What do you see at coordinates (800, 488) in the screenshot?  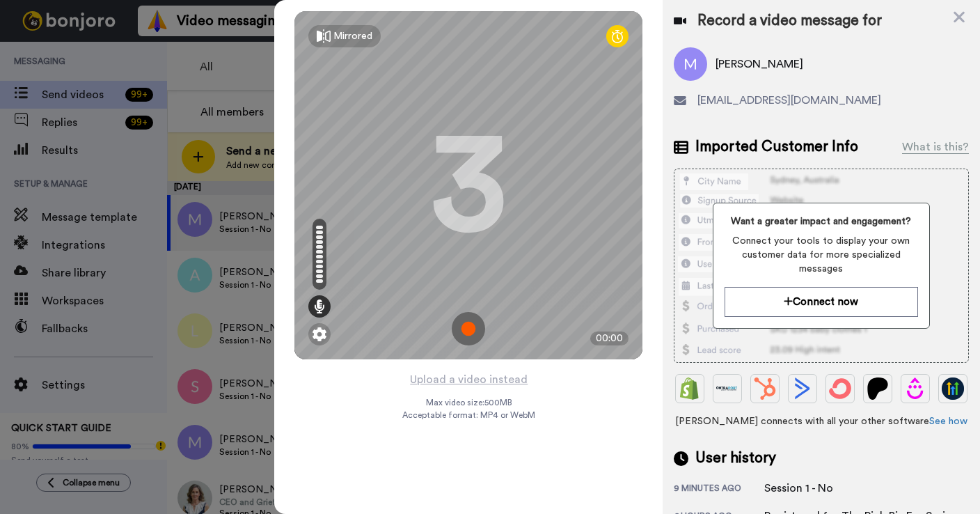 I see `div: Session 1 - No` at bounding box center [800, 488].